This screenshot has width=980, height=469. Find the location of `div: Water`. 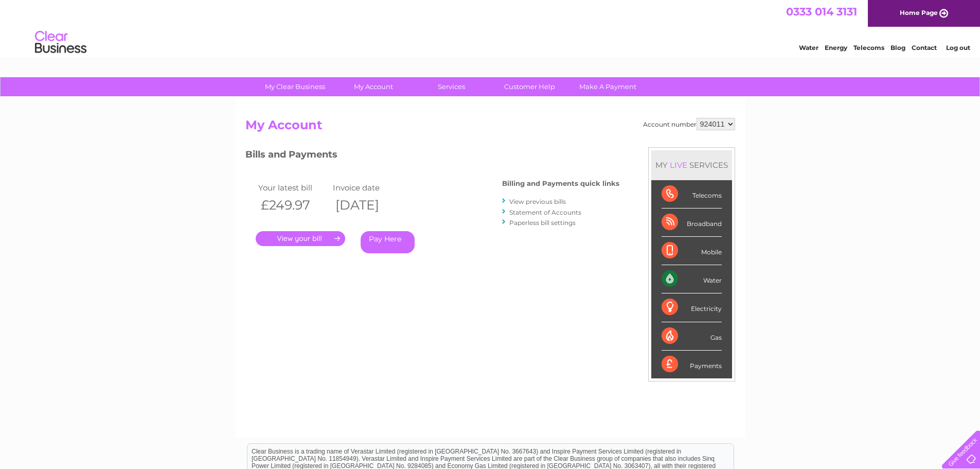

div: Water is located at coordinates (692, 279).